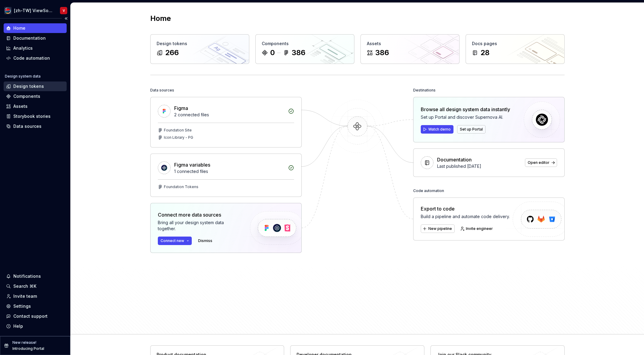 This screenshot has height=355, width=644. I want to click on div: Settings, so click(22, 306).